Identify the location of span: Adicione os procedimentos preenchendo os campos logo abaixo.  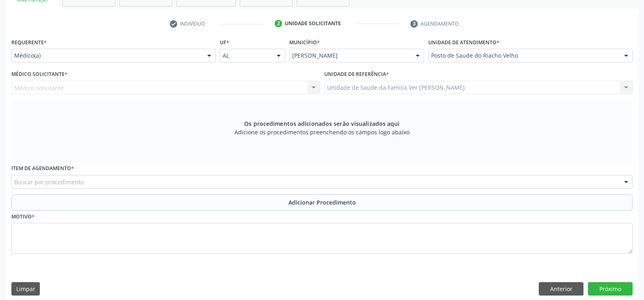
(322, 132).